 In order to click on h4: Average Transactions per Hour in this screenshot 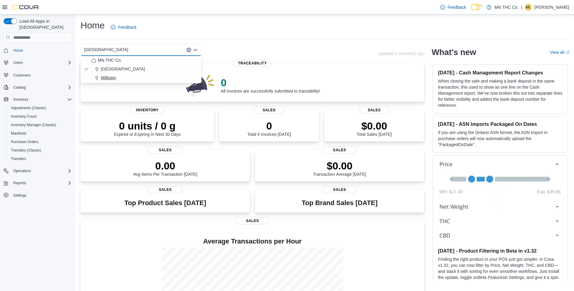, I will do `click(252, 241)`.